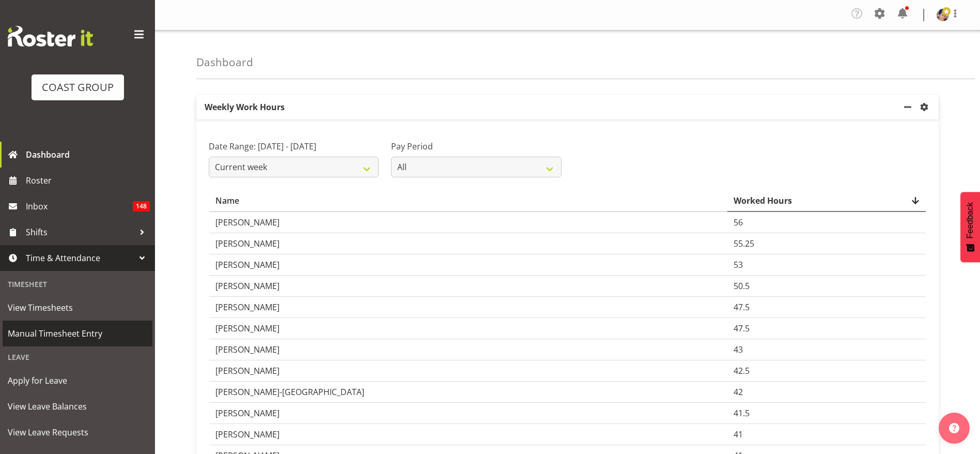 The height and width of the screenshot is (454, 980). Describe the element at coordinates (738, 223) in the screenshot. I see `span: 56` at that location.